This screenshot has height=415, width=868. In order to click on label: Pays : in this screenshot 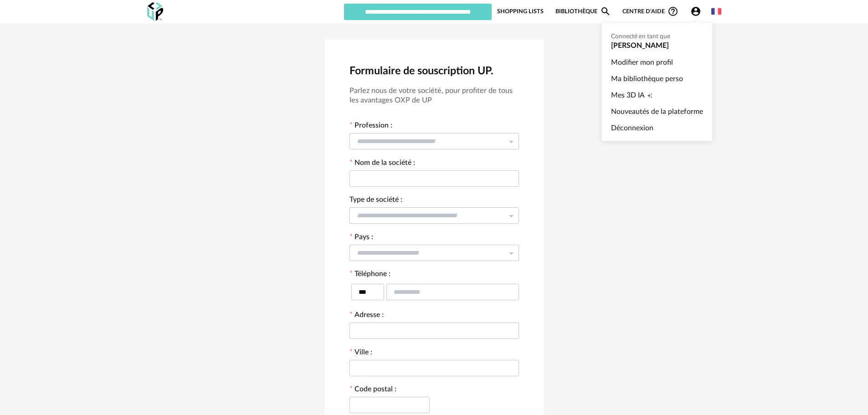, I will do `click(362, 238)`.